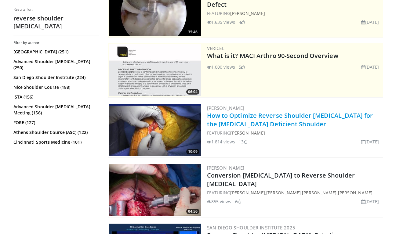 This screenshot has height=234, width=396. I want to click on a: 10:09, so click(155, 130).